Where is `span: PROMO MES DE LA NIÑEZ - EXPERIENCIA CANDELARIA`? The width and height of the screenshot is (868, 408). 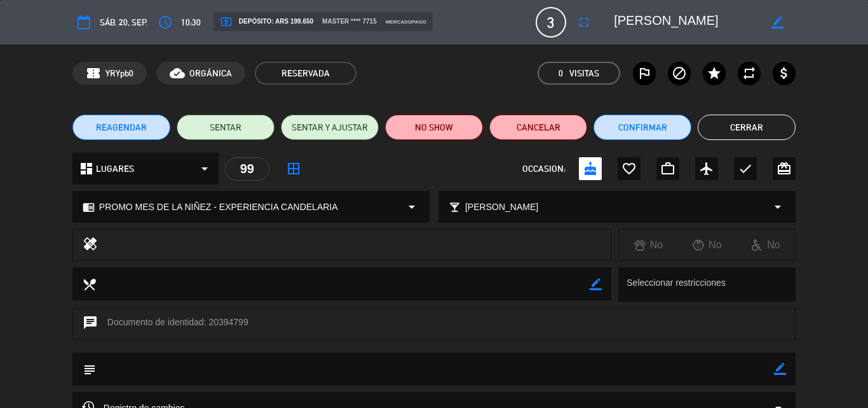 span: PROMO MES DE LA NIÑEZ - EXPERIENCIA CANDELARIA is located at coordinates (218, 206).